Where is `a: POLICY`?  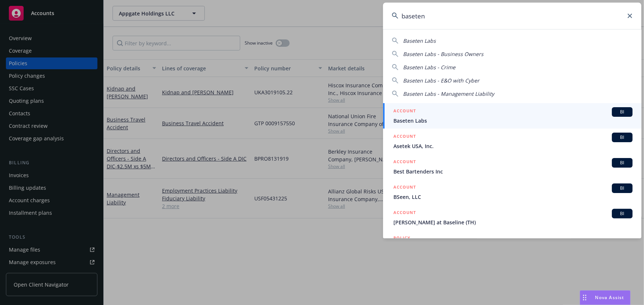 a: POLICY is located at coordinates (512, 246).